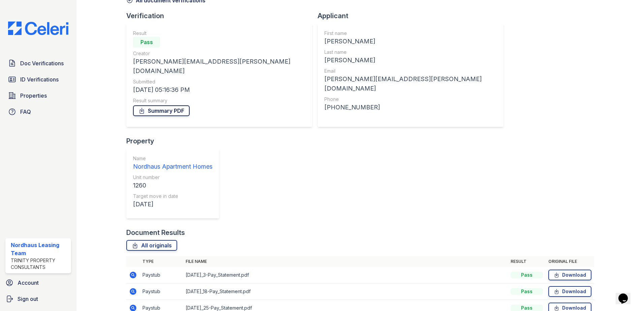 This screenshot has width=644, height=311. I want to click on span: ID Verifications, so click(39, 79).